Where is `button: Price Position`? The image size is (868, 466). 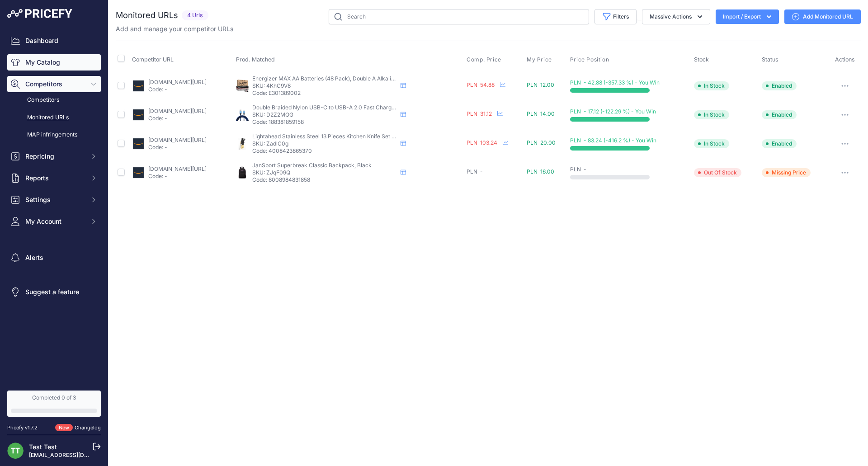 button: Price Position is located at coordinates (590, 60).